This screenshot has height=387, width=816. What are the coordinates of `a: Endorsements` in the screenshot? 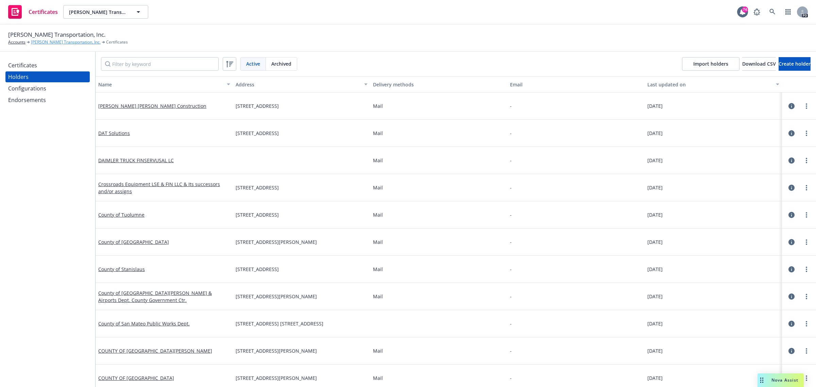 It's located at (48, 100).